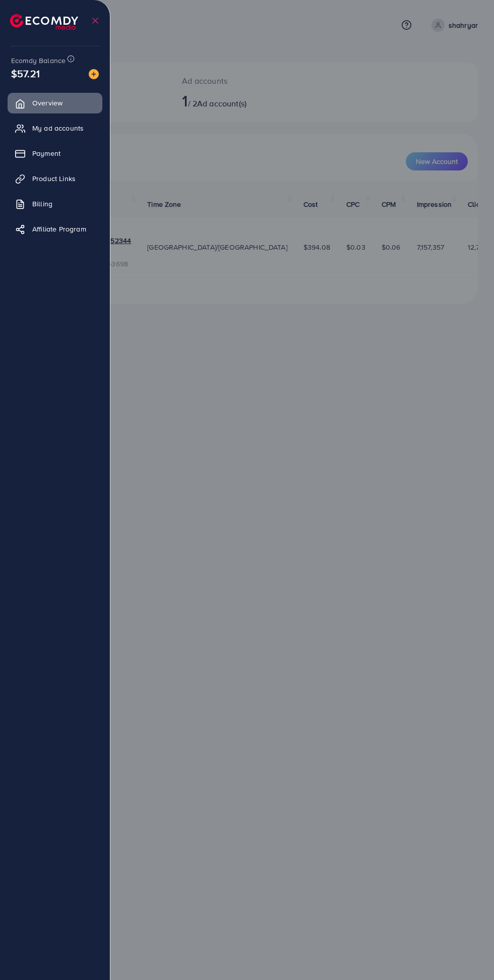 Image resolution: width=494 pixels, height=980 pixels. Describe the element at coordinates (59, 229) in the screenshot. I see `span: Affiliate Program` at that location.